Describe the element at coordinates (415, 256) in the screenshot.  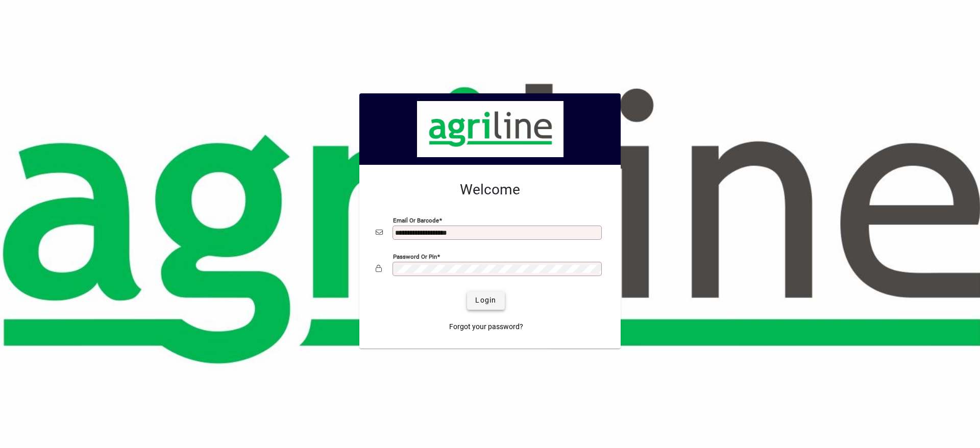
I see `mat-label: Password or Pin` at that location.